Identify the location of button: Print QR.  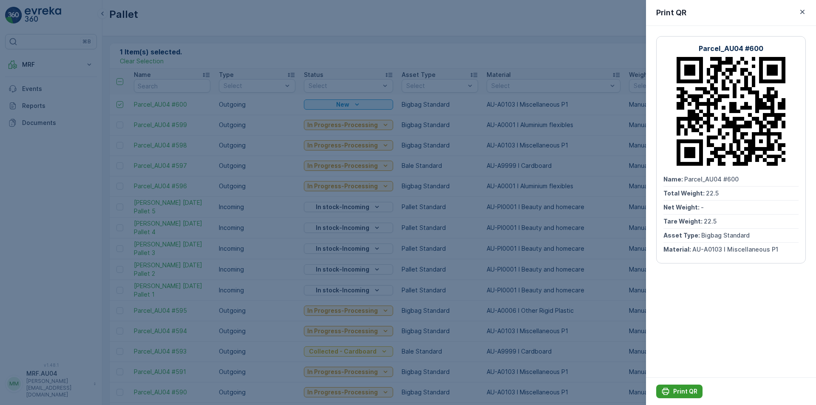
(679, 391).